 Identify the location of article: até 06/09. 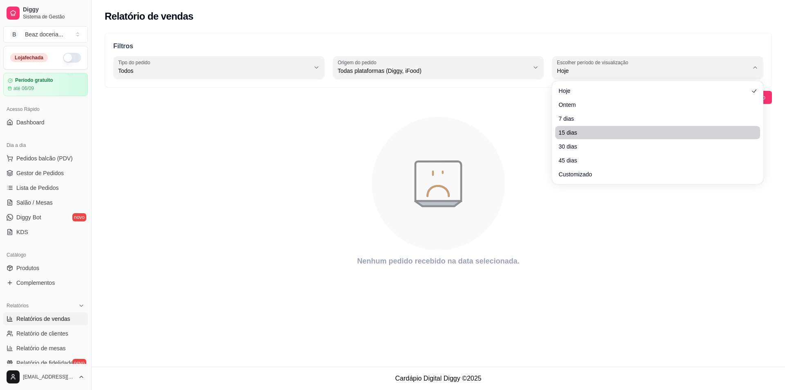
(24, 88).